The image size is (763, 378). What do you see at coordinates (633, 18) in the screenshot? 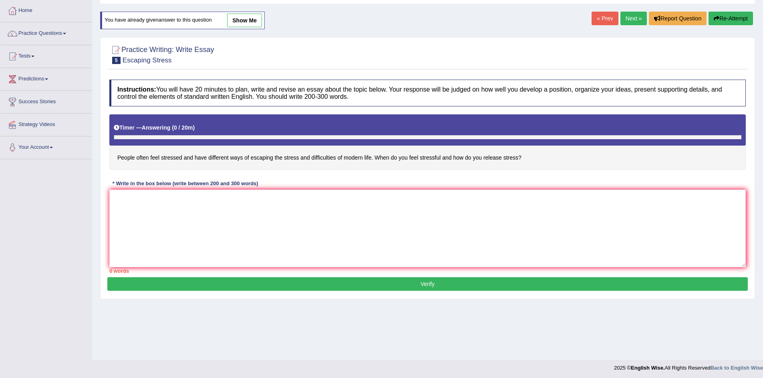
I see `a: Next »` at bounding box center [633, 18].